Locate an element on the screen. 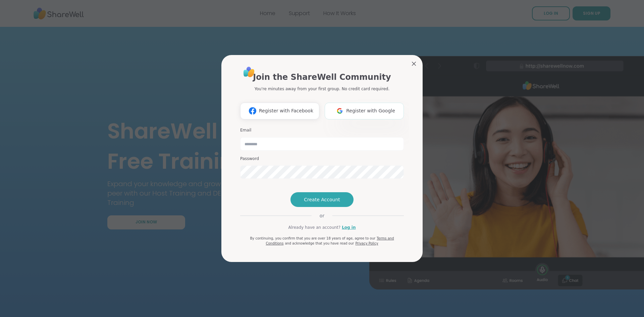 Image resolution: width=644 pixels, height=317 pixels. span: By continuing, you confirm that you are over 18 years of age, agree to our is located at coordinates (313, 238).